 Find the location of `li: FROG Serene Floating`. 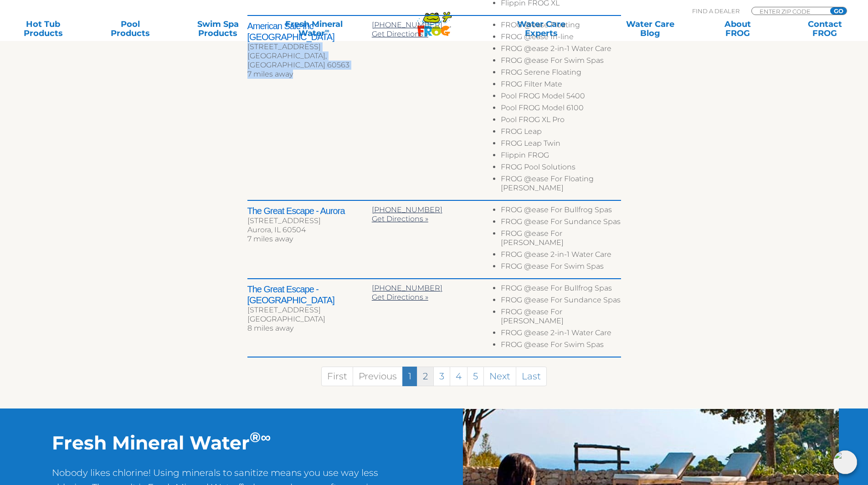

li: FROG Serene Floating is located at coordinates (561, 74).